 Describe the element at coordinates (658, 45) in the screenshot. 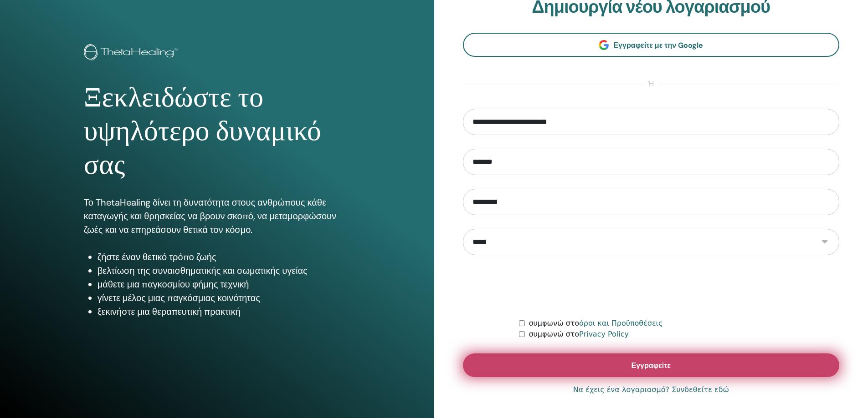

I see `span: Εγγραφείτε με την Google` at that location.